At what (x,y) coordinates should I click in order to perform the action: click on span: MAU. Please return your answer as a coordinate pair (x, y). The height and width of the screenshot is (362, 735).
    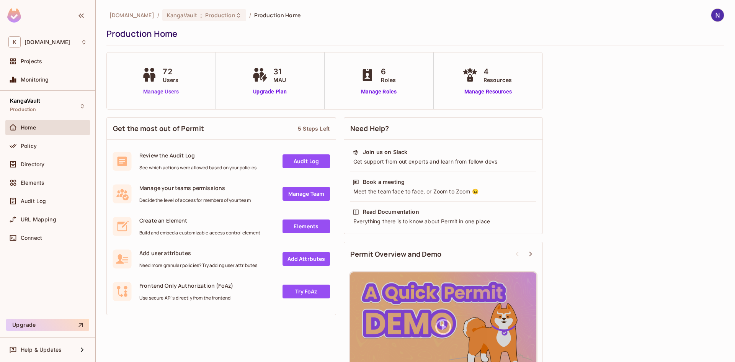
    Looking at the image, I should click on (279, 80).